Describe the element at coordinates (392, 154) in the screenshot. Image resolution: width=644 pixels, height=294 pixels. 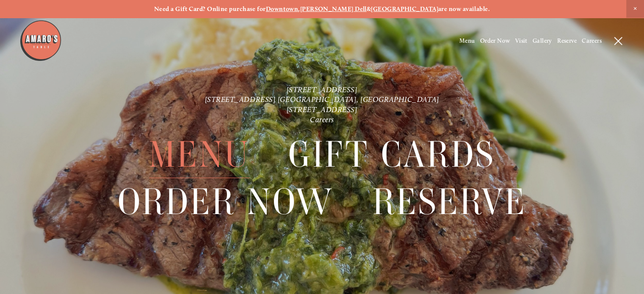
I see `a: Gift Cards` at that location.